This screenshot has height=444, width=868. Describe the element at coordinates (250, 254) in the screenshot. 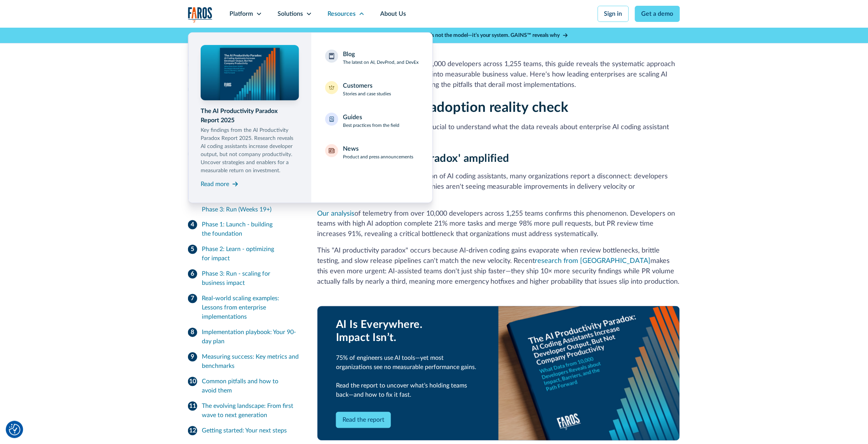

I see `div: Phase 2: Learn - optimizing for impact` at that location.